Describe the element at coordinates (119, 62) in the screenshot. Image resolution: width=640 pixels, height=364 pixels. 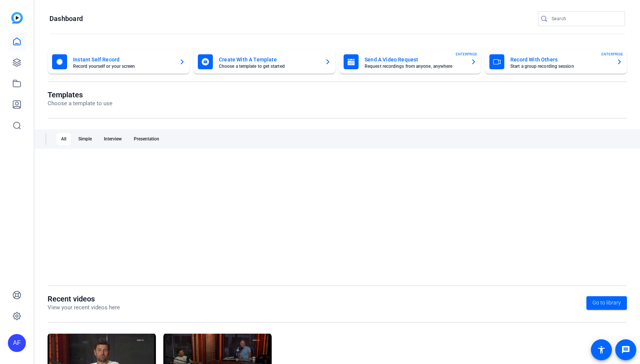
I see `button: Instant Self RecordRecord yourself or your screen` at that location.